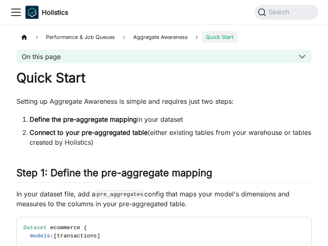 This screenshot has width=328, height=246. What do you see at coordinates (16, 12) in the screenshot?
I see `button: Toggle navigation bar` at bounding box center [16, 12].